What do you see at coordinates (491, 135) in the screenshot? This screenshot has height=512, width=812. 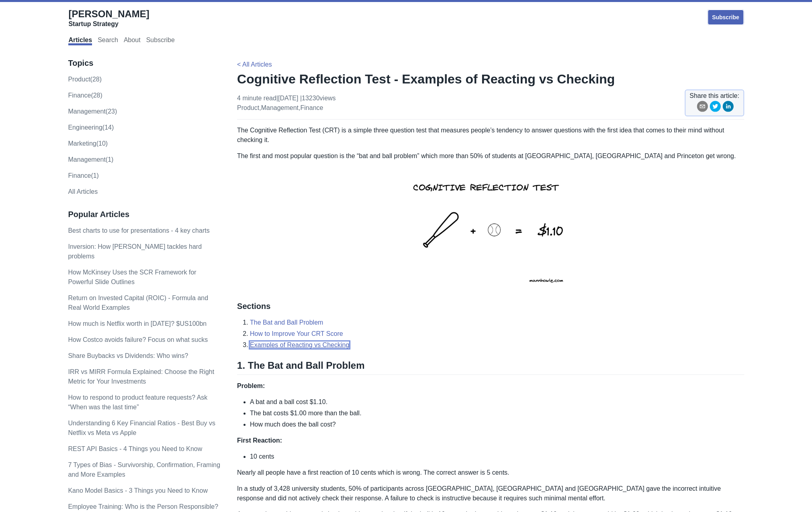 I see `p: The Cognitive Reflection Test (CRT) is a simple three question test that measures people’s tenden...` at bounding box center [491, 135].